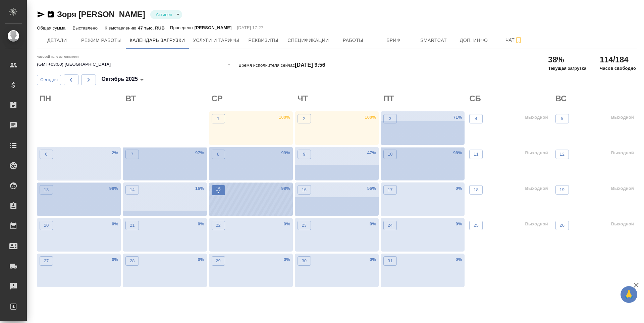 This screenshot has width=644, height=323. I want to click on button: Сегодня, so click(49, 80).